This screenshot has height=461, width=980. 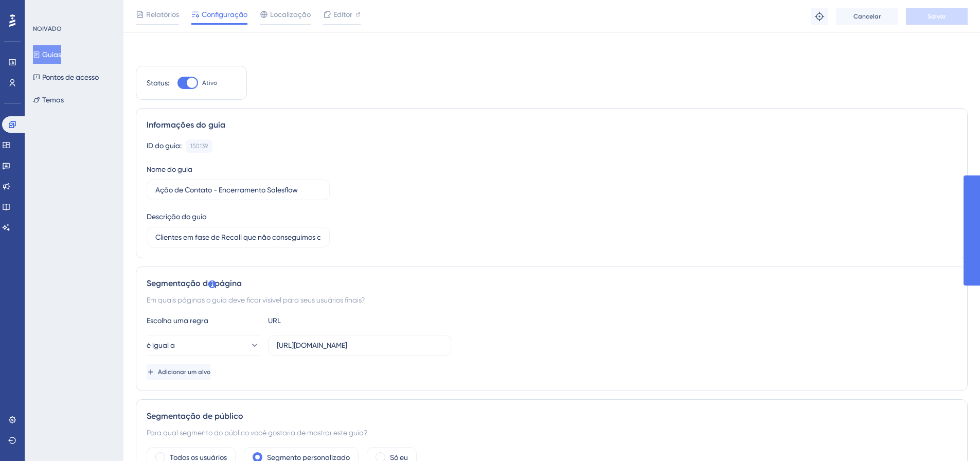 I want to click on font: NOIVADO, so click(x=47, y=29).